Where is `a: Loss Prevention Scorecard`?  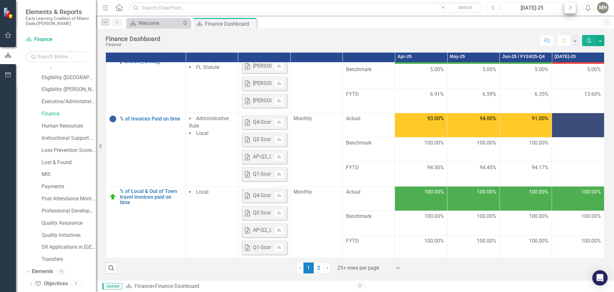 a: Loss Prevention Scorecard is located at coordinates (69, 150).